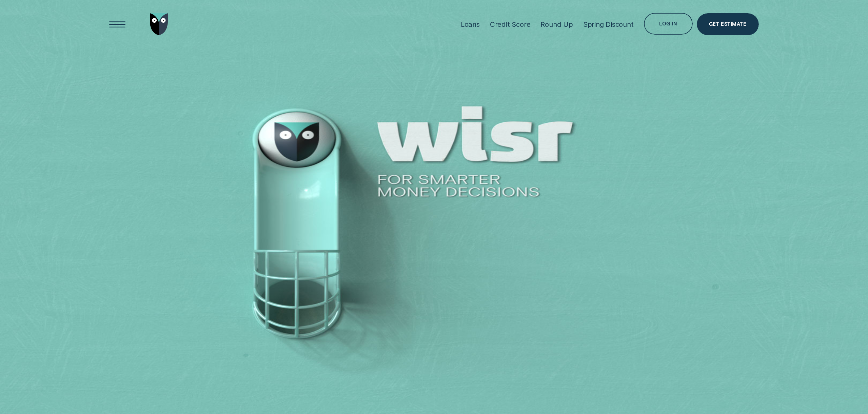 The height and width of the screenshot is (414, 868). I want to click on a: Get Estimate, so click(728, 24).